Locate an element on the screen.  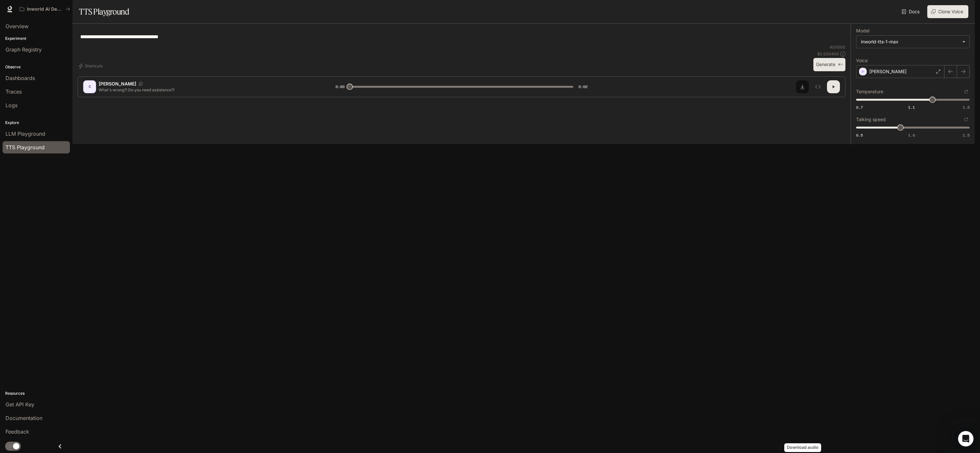
button: Download audio is located at coordinates (802, 87).